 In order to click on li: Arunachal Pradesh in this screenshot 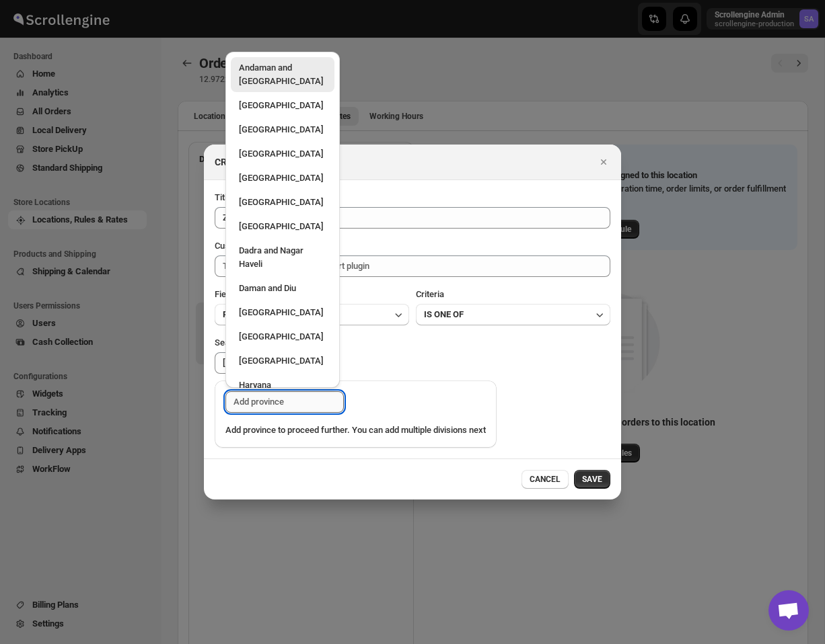, I will do `click(283, 129)`.